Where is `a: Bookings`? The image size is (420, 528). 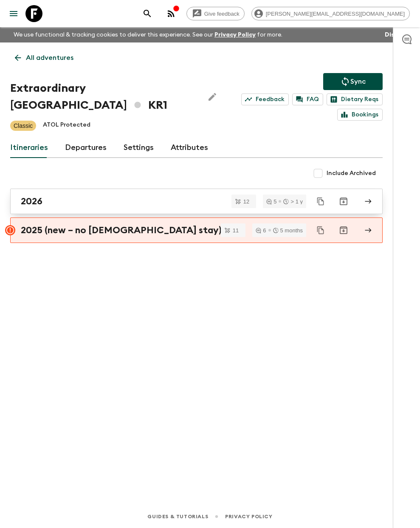
a: Bookings is located at coordinates (360, 115).